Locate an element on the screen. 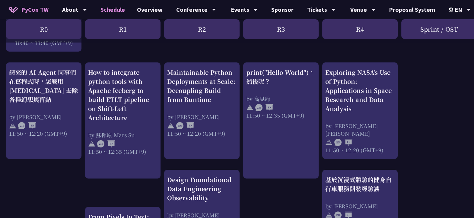 This screenshot has width=474, height=218. div: R2 is located at coordinates (202, 29).